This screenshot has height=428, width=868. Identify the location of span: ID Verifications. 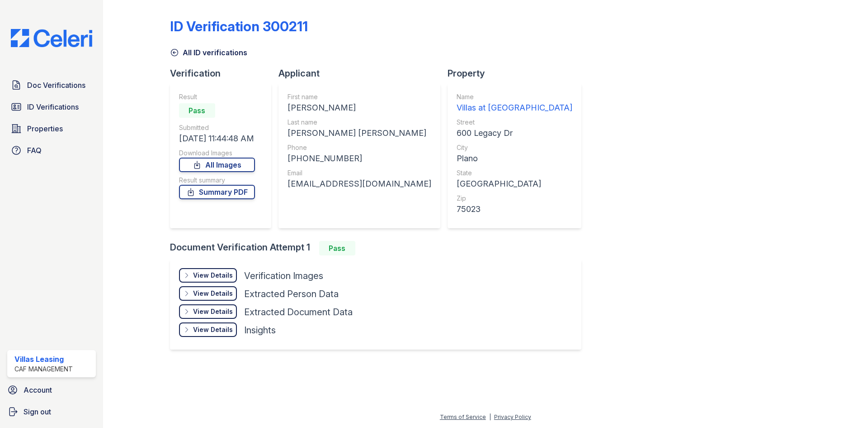
(53, 107).